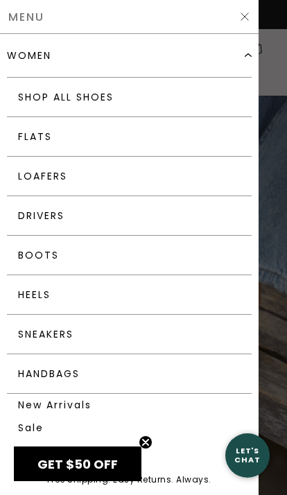 Image resolution: width=287 pixels, height=495 pixels. What do you see at coordinates (26, 17) in the screenshot?
I see `span: Menu` at bounding box center [26, 17].